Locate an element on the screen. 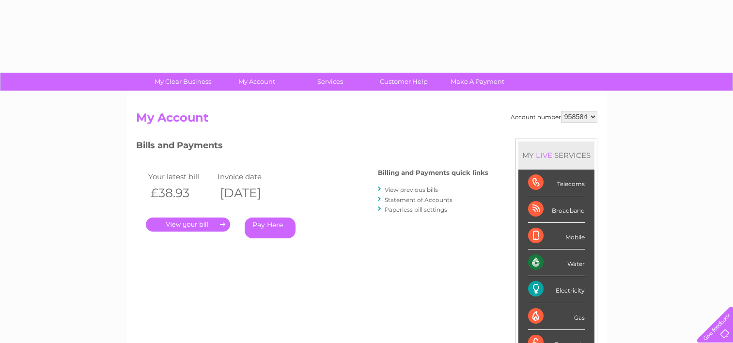 Image resolution: width=733 pixels, height=343 pixels. div: Mobile is located at coordinates (556, 236).